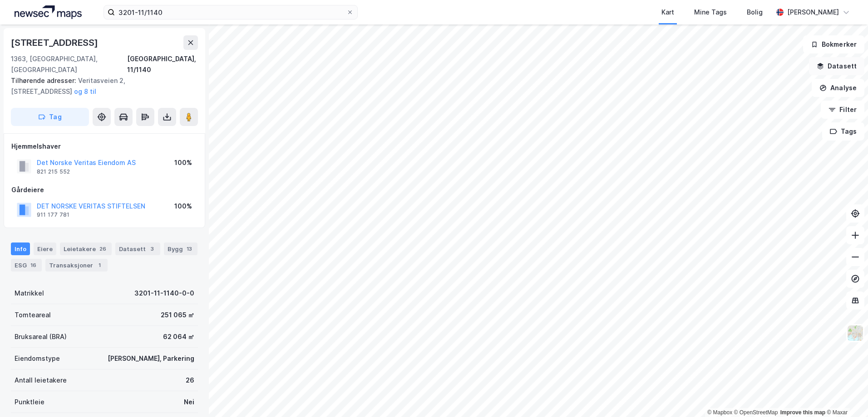 This screenshot has height=417, width=868. I want to click on div: Kart, so click(668, 12).